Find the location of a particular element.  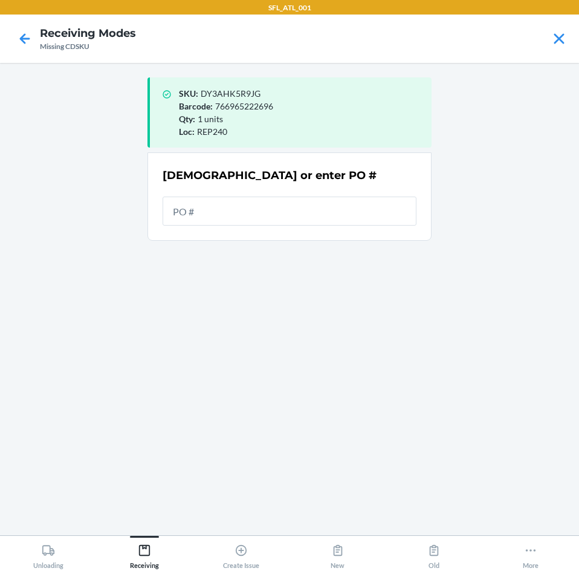

div: Create Issue is located at coordinates (241, 554).